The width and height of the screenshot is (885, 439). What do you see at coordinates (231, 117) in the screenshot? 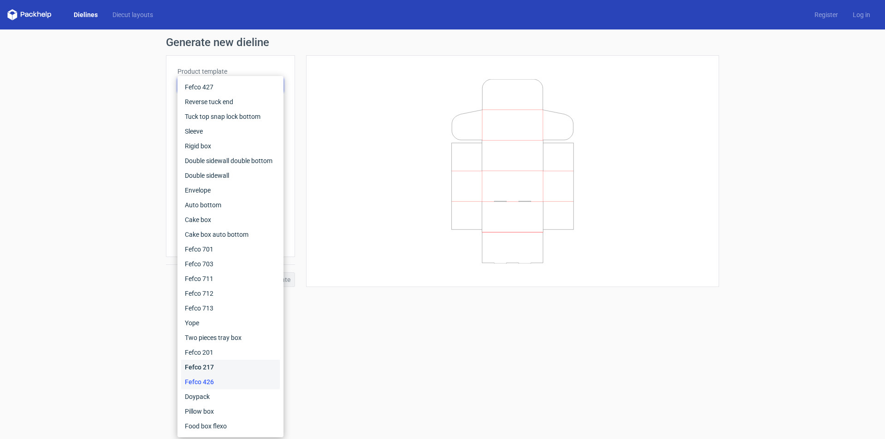
I see `div: Tuck top snap lock bottom` at bounding box center [231, 117].